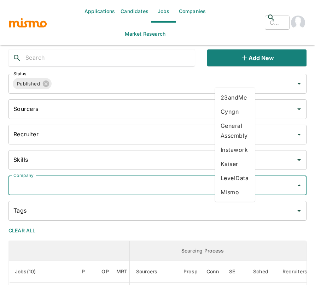 This screenshot has height=285, width=315. I want to click on input: Search, so click(110, 58).